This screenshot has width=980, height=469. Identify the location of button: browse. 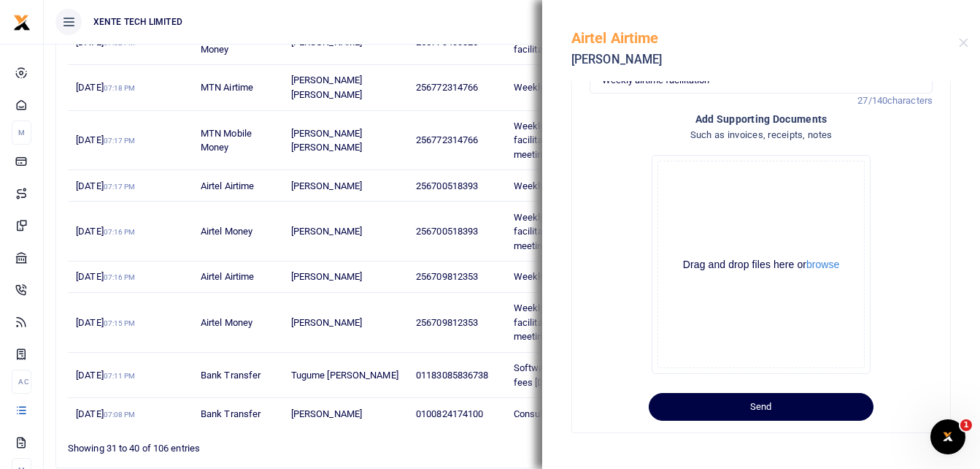
(823, 264).